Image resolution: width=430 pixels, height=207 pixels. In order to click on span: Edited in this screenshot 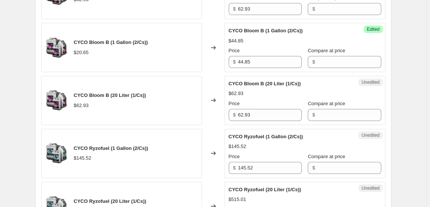, I will do `click(373, 29)`.